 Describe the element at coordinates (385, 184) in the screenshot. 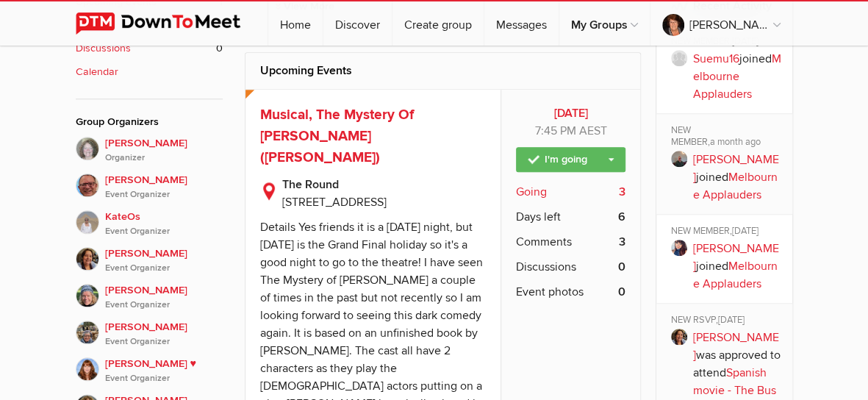

I see `b: The Round` at that location.